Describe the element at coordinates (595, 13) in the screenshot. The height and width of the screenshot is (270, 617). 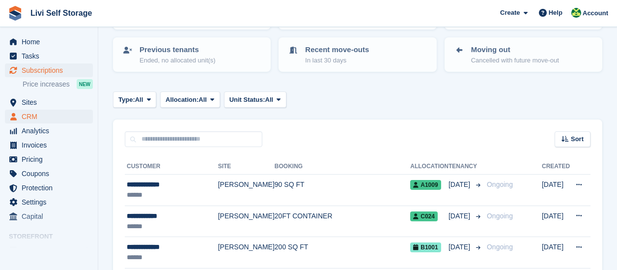
I see `span: Account` at that location.